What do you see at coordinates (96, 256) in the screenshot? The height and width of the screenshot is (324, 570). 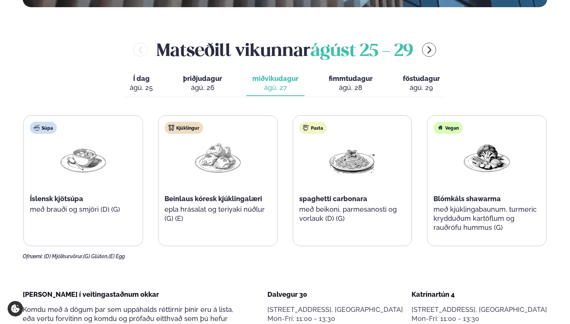 I see `span: (G) Glúten,` at bounding box center [96, 256].